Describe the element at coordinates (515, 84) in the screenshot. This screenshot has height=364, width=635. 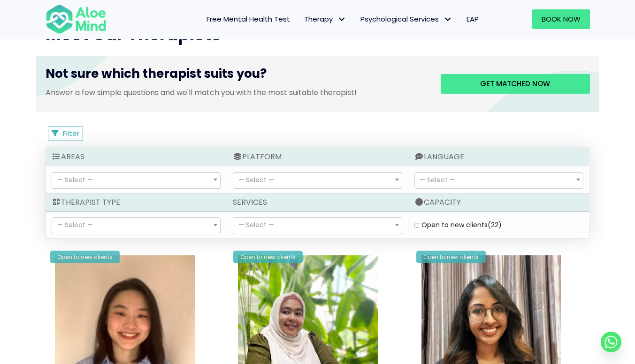
I see `a: Get matched now` at that location.